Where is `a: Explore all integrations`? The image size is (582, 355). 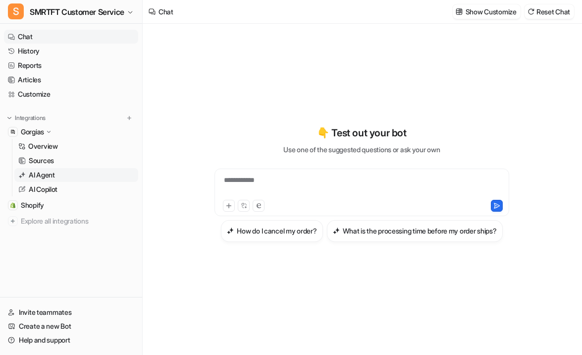
a: Explore all integrations is located at coordinates (71, 221).